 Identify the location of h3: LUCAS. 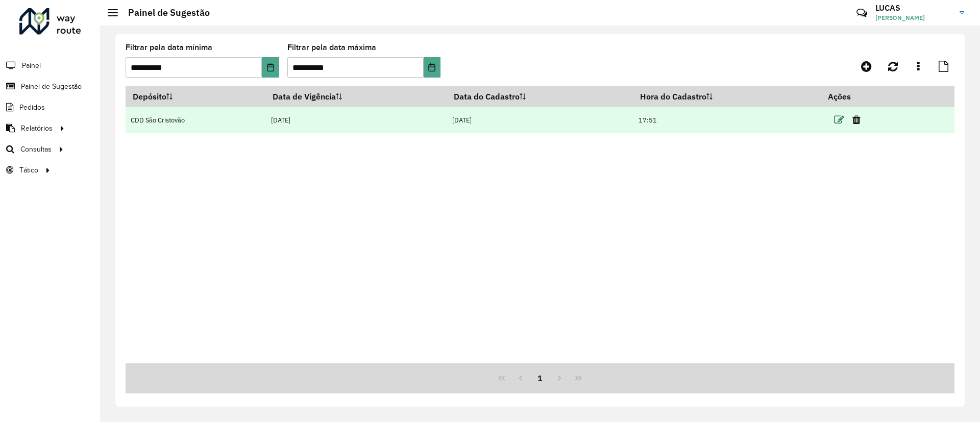
(914, 8).